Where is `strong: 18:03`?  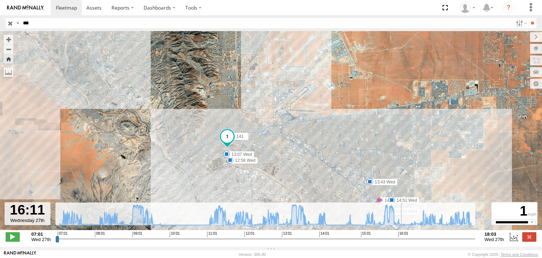 strong: 18:03 is located at coordinates (494, 234).